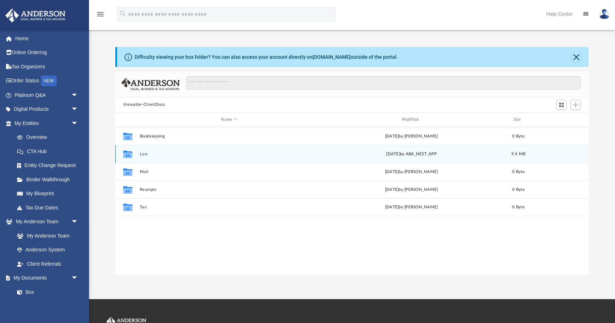 The height and width of the screenshot is (323, 615). I want to click on button: Close, so click(576, 57).